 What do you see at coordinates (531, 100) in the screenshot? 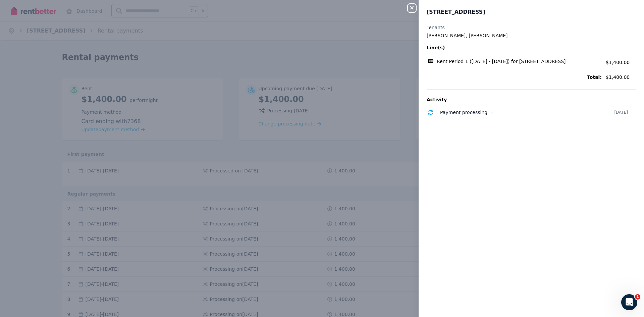
I see `p: Activity` at bounding box center [531, 100].